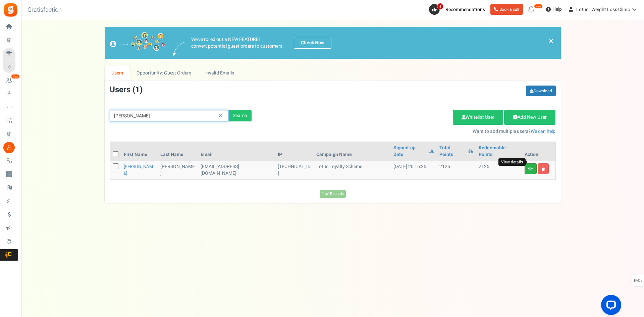 This screenshot has width=644, height=317. What do you see at coordinates (220, 116) in the screenshot?
I see `a: Reset` at bounding box center [220, 116].